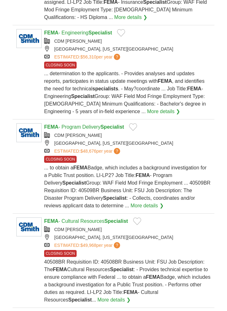  Describe the element at coordinates (127, 280) in the screenshot. I see `span: 40508BR Requisition ID: 40508BR Business Unit: FSU Job Description: The Cultural Resources : - Pr...` at that location.